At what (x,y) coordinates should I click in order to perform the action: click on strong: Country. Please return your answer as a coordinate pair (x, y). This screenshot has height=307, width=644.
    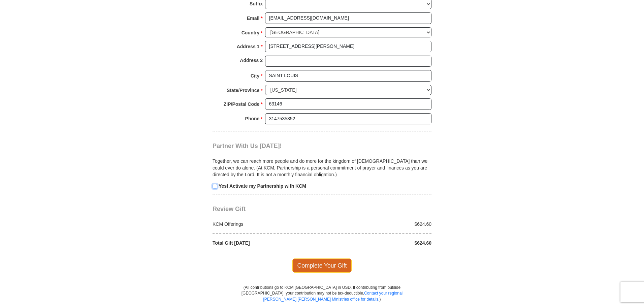
    Looking at the image, I should click on (251, 33).